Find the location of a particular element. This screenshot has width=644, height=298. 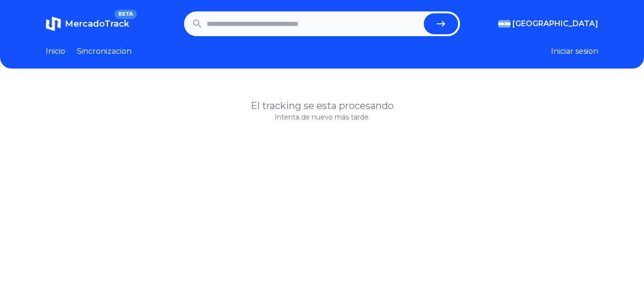

span: MercadoTrack is located at coordinates (96, 23).